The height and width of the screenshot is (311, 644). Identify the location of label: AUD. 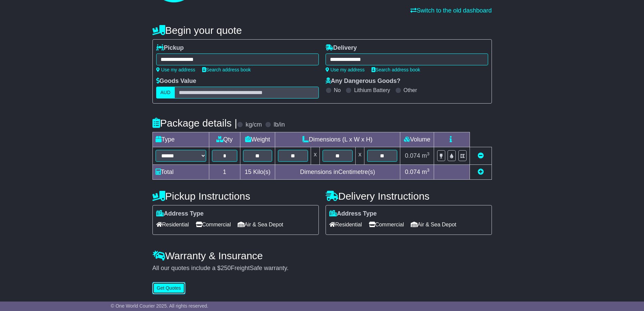
(165, 92).